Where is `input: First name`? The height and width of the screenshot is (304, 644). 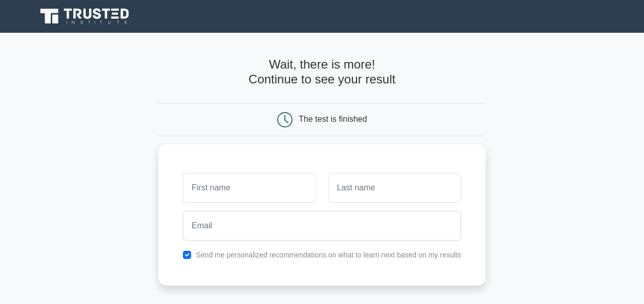 input: First name is located at coordinates (249, 188).